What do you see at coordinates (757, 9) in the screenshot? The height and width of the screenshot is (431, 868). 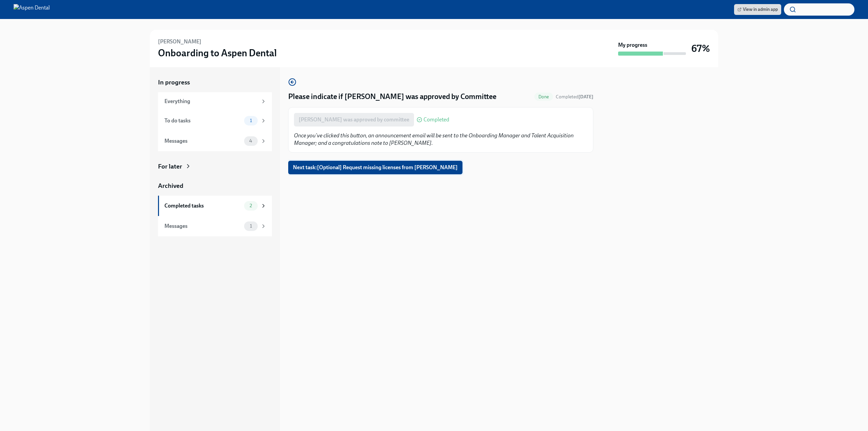 I see `a: View in admin app` at bounding box center [757, 9].